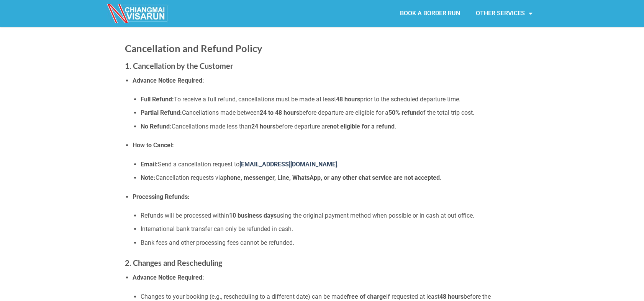 Image resolution: width=644 pixels, height=301 pixels. What do you see at coordinates (330, 127) in the screenshot?
I see `li: Cancellations made less than before departure are .` at bounding box center [330, 127].